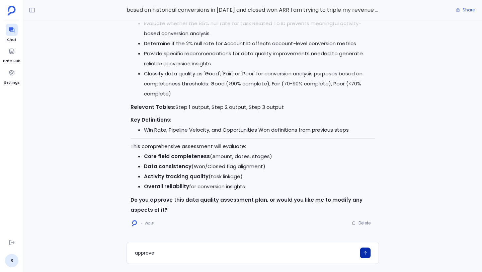 The image size is (482, 272). Describe the element at coordinates (259, 166) in the screenshot. I see `li: (Won/Closed flag alignment)` at that location.